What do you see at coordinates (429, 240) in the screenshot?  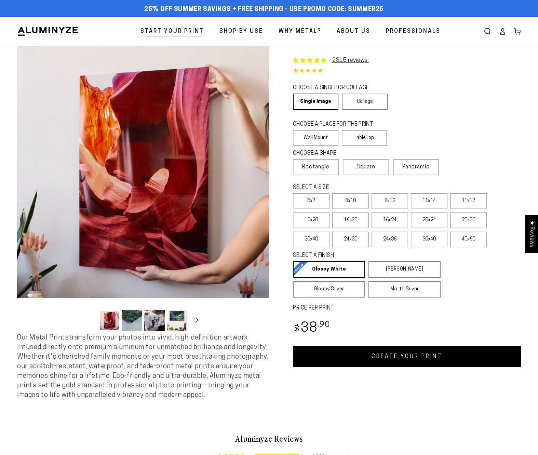 I see `label: 30x40` at bounding box center [429, 240].